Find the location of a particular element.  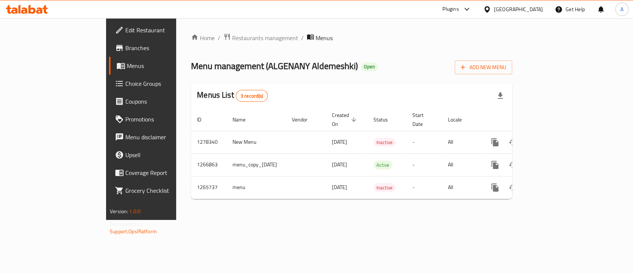

a: Coupons is located at coordinates (160, 101).